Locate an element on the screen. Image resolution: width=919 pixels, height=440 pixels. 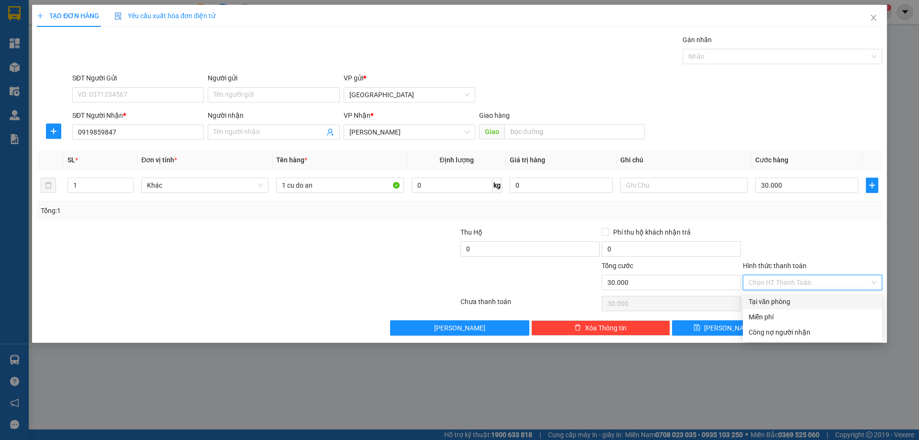
span: Khác is located at coordinates (205, 185).